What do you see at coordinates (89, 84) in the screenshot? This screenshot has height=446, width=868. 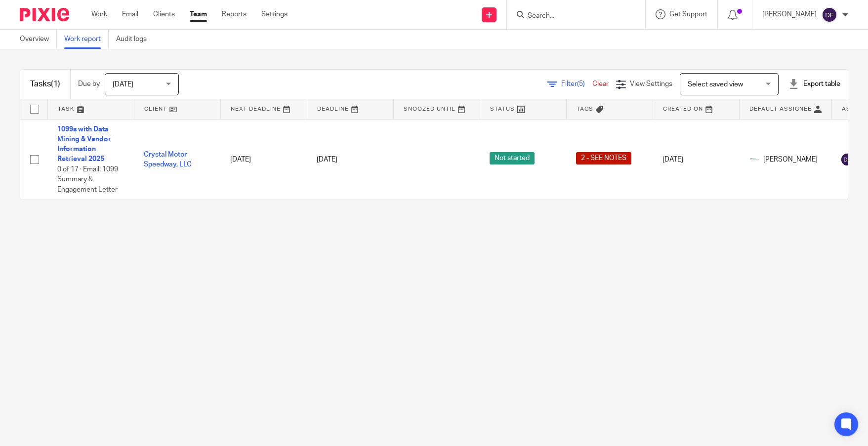 I see `p: Due by` at bounding box center [89, 84].